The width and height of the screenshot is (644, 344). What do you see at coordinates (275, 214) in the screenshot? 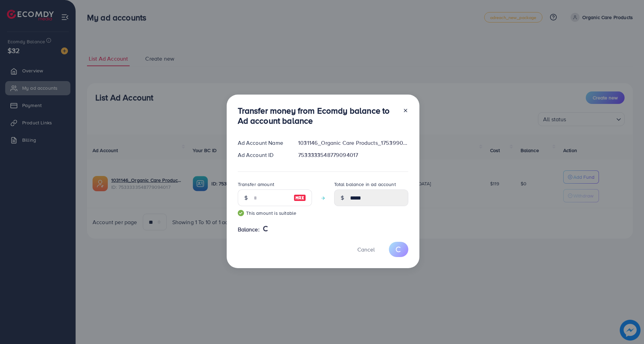
I see `small: This amount is suitable` at bounding box center [275, 214].